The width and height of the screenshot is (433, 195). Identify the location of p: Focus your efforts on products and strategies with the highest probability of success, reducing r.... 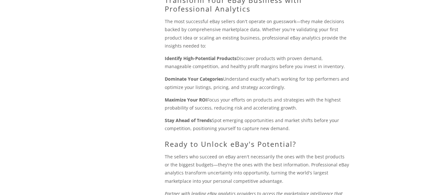
(257, 104).